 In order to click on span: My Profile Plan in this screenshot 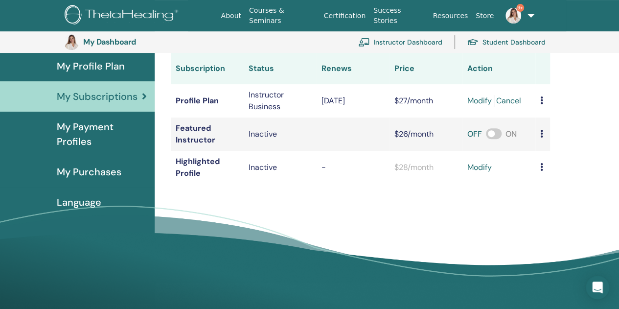, I will do `click(90, 66)`.